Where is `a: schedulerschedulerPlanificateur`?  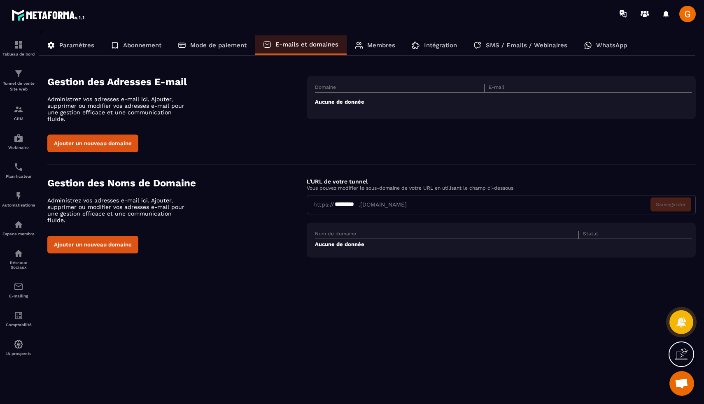 a: schedulerschedulerPlanificateur is located at coordinates (19, 170).